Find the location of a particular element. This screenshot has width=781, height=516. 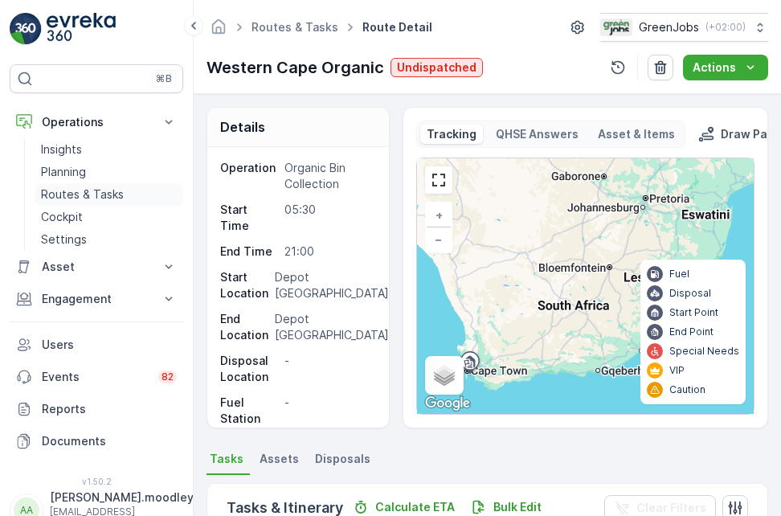

p: Operation is located at coordinates (249, 176).